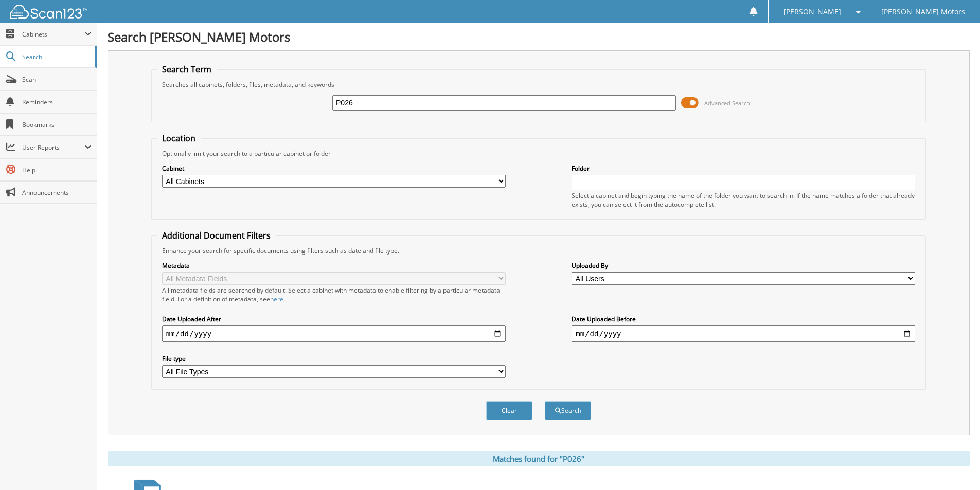  What do you see at coordinates (56, 56) in the screenshot?
I see `span: Search` at bounding box center [56, 56].